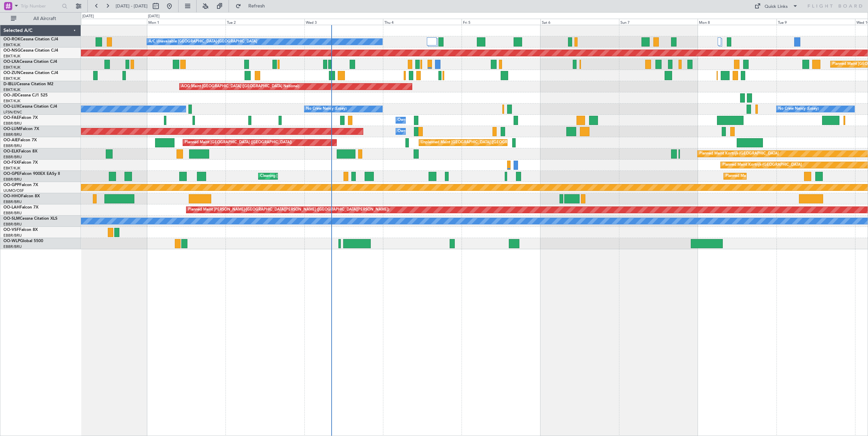 Image resolution: width=868 pixels, height=436 pixels. I want to click on a: OO-FSXFalcon 7X, so click(21, 163).